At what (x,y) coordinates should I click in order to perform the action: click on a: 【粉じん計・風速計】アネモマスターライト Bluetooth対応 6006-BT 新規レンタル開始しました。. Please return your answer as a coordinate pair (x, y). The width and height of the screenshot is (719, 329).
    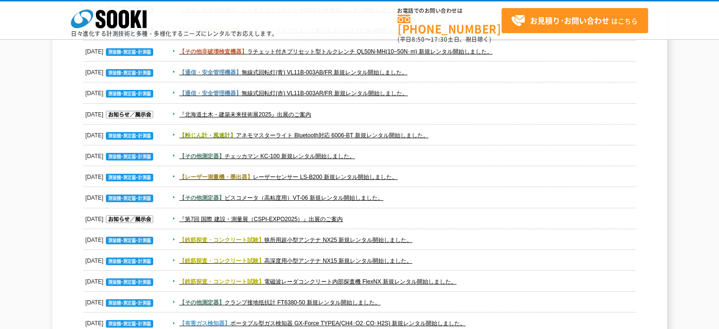
    Looking at the image, I should click on (304, 135).